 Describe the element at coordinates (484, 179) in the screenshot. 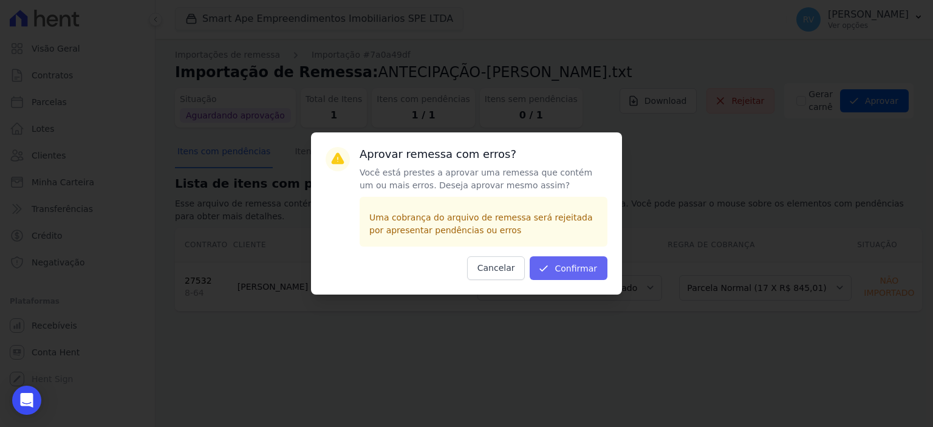

I see `p: Você está prestes a aprovar uma remessa que contém um ou mais erros. Deseja aprovar mesmo assim?` at that location.